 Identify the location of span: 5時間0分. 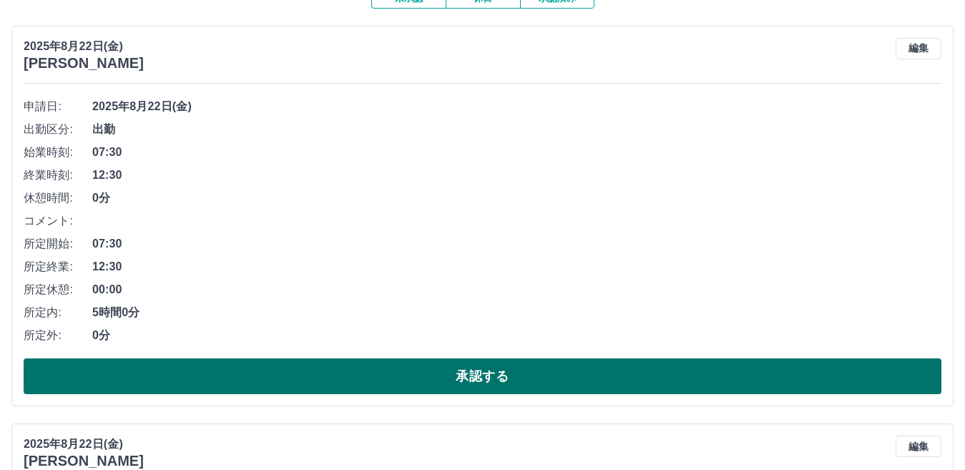
(516, 313).